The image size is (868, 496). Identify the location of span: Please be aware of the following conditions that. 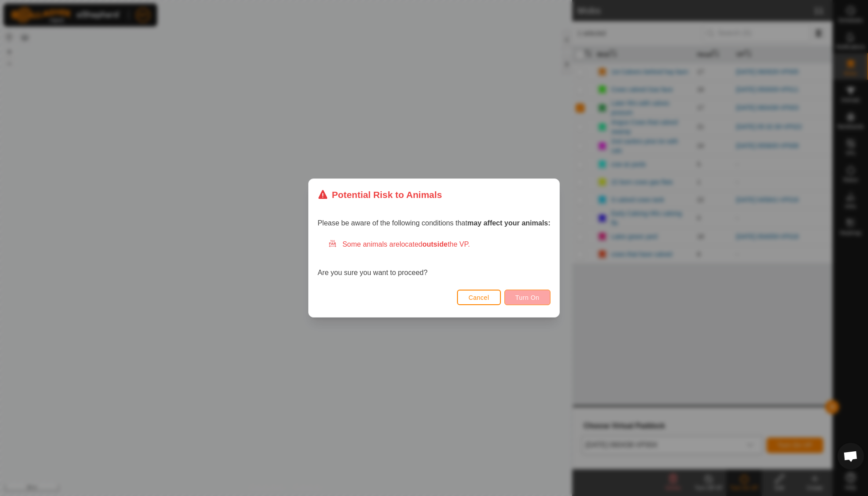
(434, 223).